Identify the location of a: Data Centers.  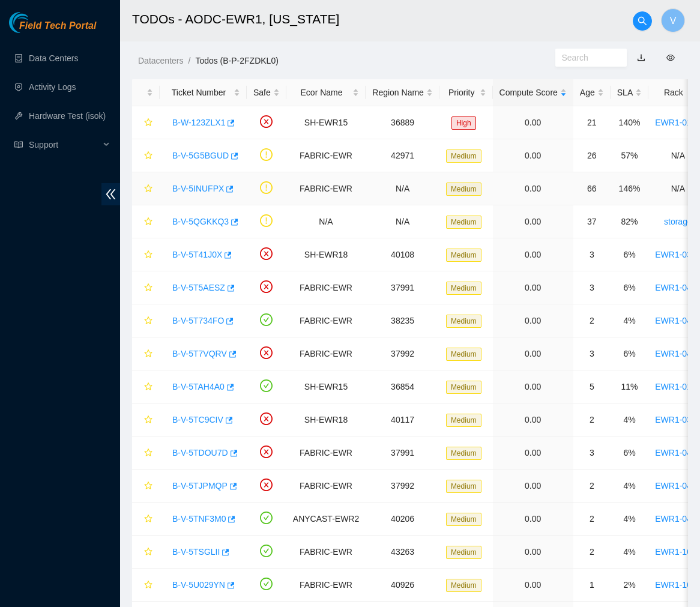
(54, 58).